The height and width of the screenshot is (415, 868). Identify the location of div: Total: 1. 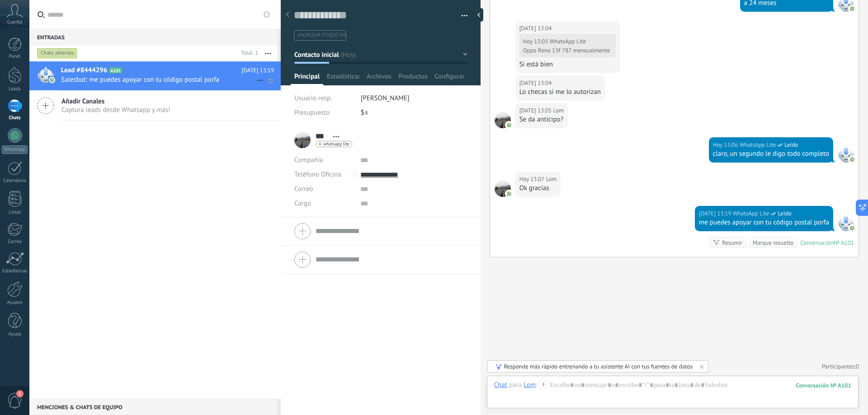
(248, 54).